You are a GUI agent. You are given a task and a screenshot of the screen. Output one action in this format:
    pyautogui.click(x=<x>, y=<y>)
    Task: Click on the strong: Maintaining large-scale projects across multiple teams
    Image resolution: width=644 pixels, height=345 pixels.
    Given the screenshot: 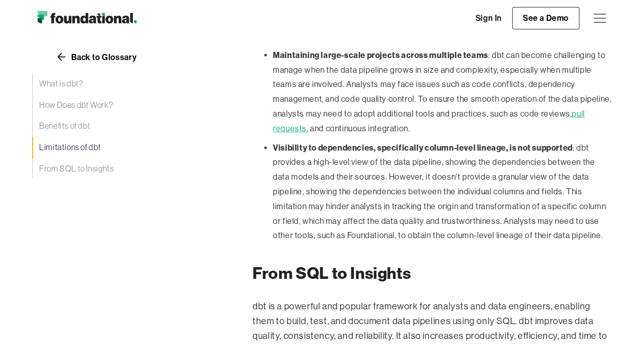 What is the action you would take?
    pyautogui.click(x=380, y=55)
    